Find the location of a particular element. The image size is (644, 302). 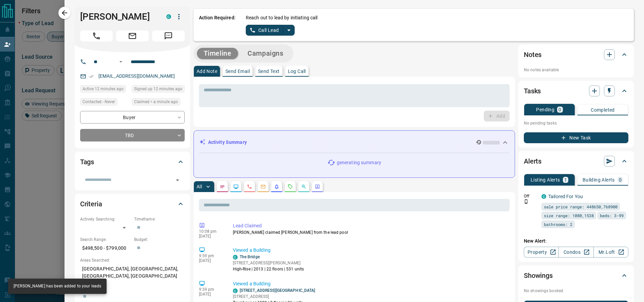

p: $498,500 - $799,000 is located at coordinates (105, 248).